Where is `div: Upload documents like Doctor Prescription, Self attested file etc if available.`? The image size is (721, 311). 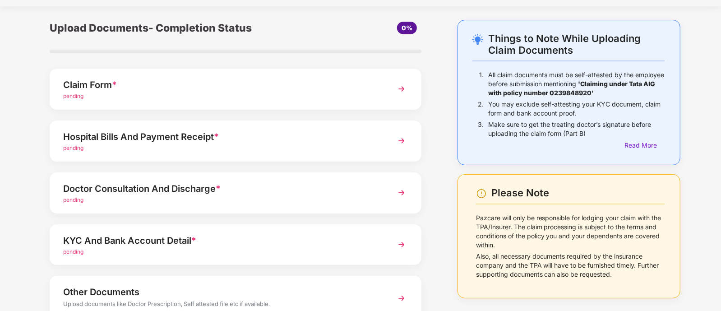
div: Upload documents like Doctor Prescription, Self attested file etc if available. is located at coordinates (221, 305).